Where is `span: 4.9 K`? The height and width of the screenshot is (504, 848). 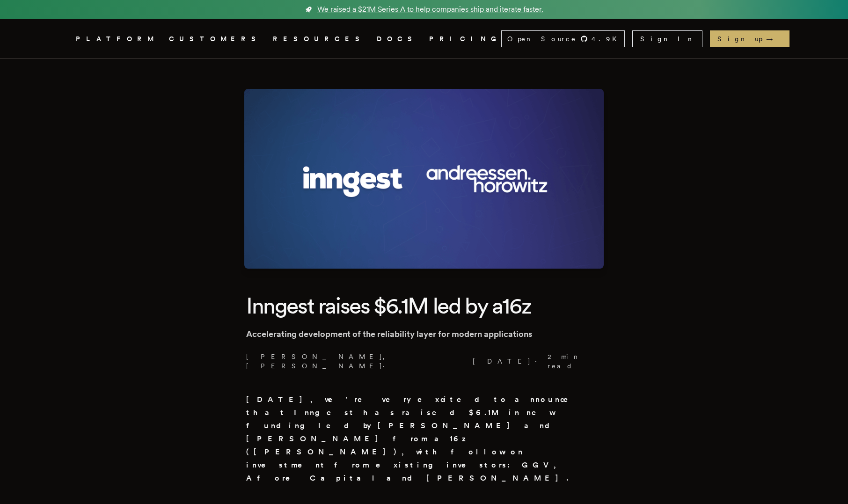 span: 4.9 K is located at coordinates (607, 39).